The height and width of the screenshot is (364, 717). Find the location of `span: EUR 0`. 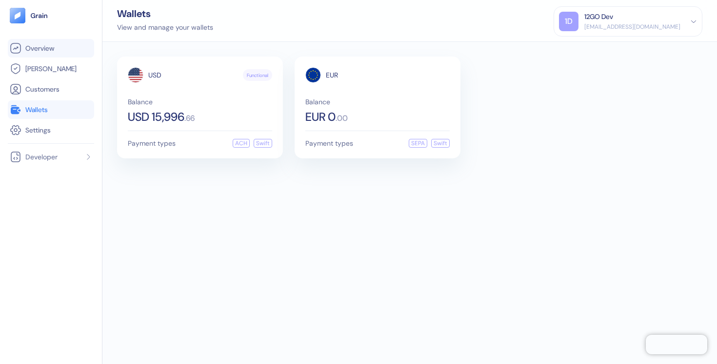

span: EUR 0 is located at coordinates (320, 117).